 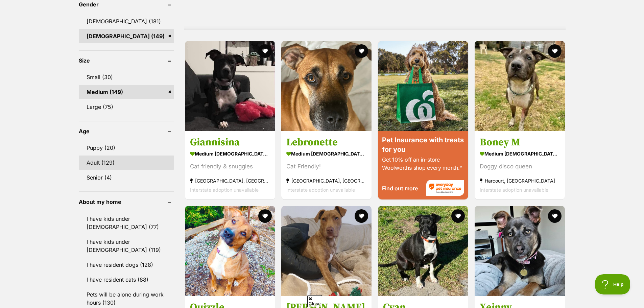 I want to click on div: Cat Friendly!, so click(x=326, y=166).